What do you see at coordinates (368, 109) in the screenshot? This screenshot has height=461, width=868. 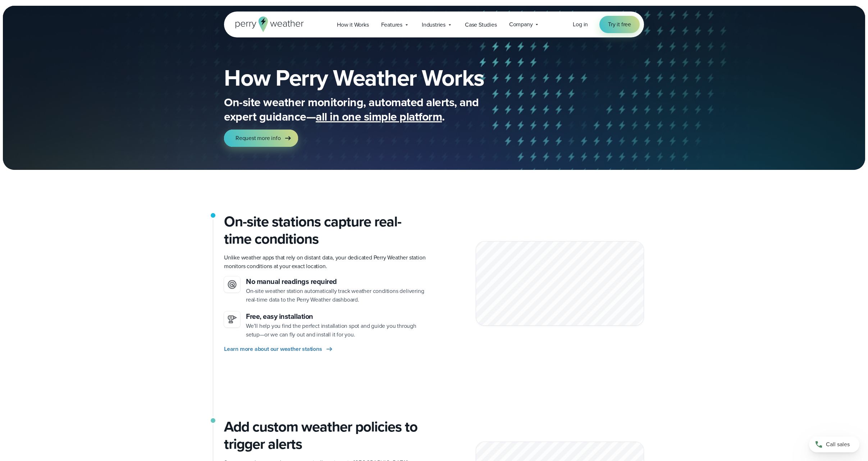 I see `p: On-site weather monitoring, automated alerts, and expert guidance— .` at bounding box center [368, 109].